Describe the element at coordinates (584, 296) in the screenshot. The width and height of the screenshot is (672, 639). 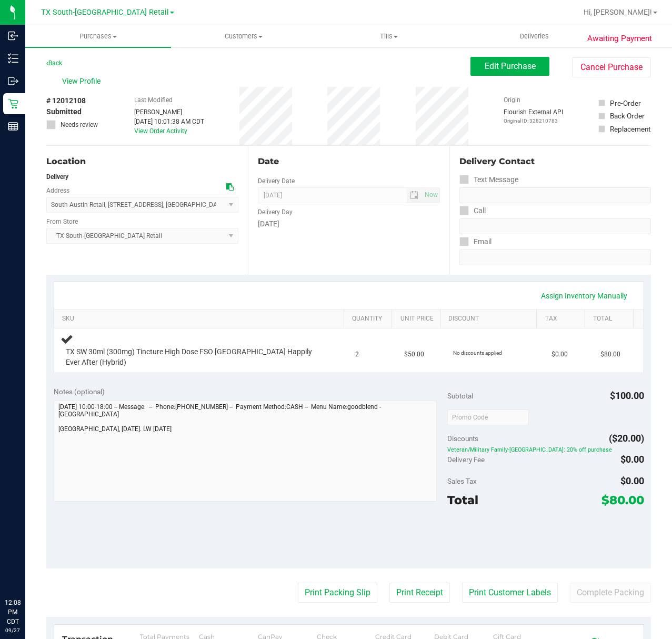
I see `a: Assign Inventory Manually` at that location.